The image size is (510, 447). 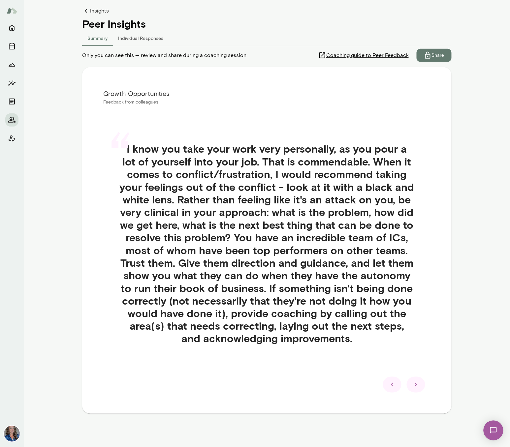 I want to click on span: Only you can see this — review and share during a coaching session., so click(x=165, y=55).